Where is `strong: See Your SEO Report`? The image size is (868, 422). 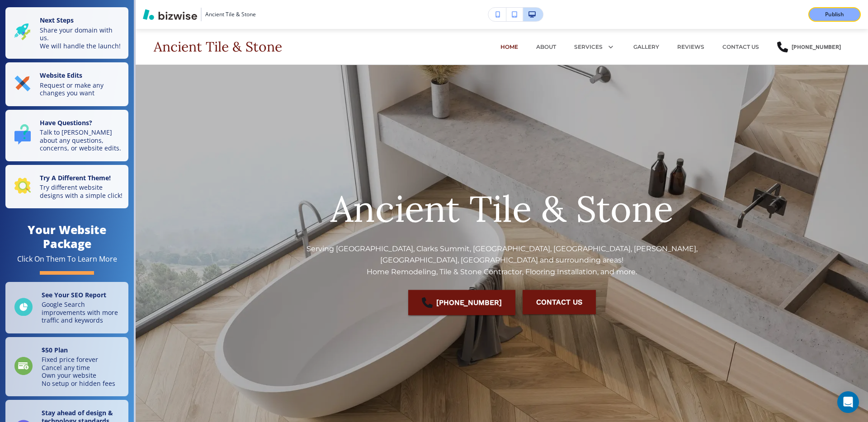
strong: See Your SEO Report is located at coordinates (74, 295).